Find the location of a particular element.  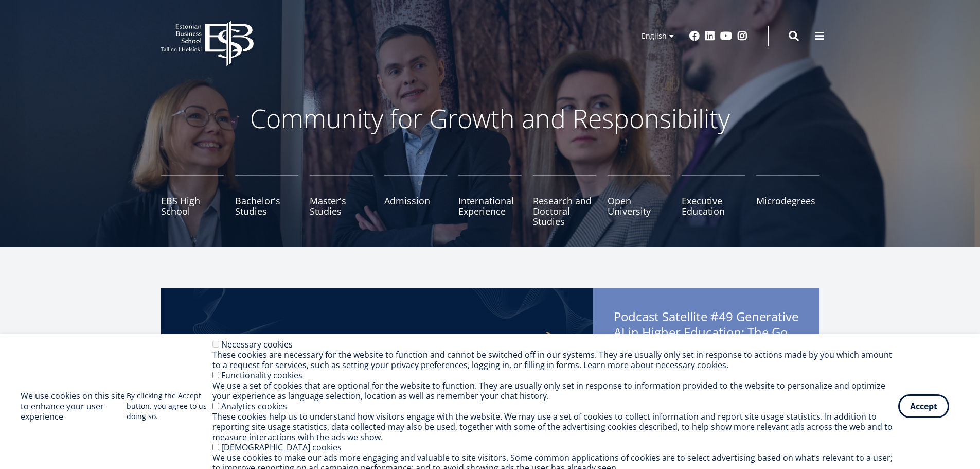

span: AI in Higher Education: The Good, the Bad, and the Ugly is located at coordinates (706, 332).